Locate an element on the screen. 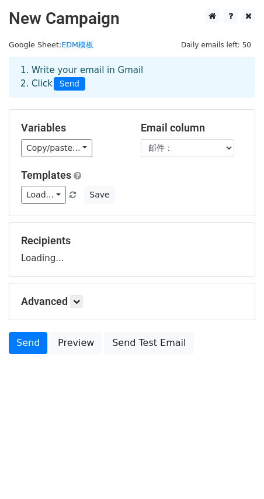  h5: Advanced is located at coordinates (132, 302).